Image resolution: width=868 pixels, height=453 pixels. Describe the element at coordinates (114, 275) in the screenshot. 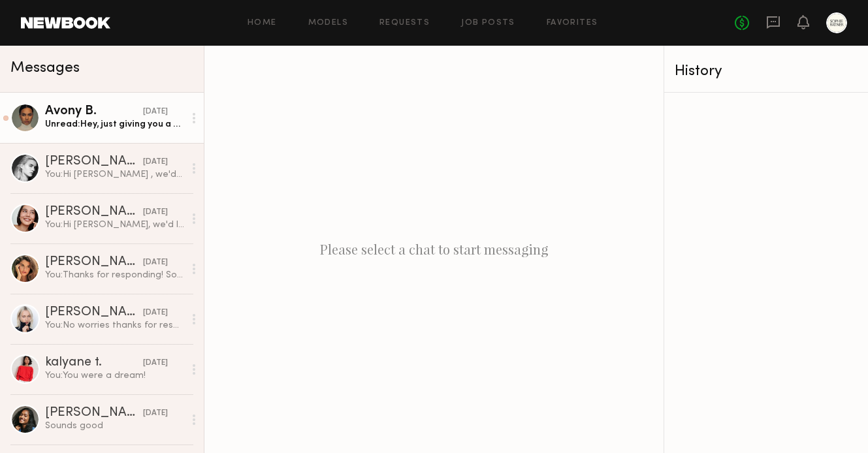

I see `div: You: Thanks for responding! Sorry we already filled the spot we needed to find a quick solution. ...` at that location.